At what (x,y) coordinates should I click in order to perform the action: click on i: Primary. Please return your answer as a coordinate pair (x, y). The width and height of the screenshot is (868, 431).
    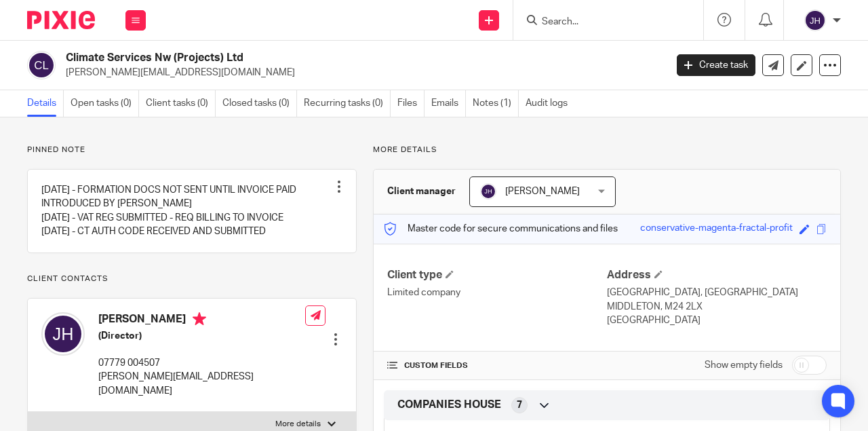
    Looking at the image, I should click on (199, 319).